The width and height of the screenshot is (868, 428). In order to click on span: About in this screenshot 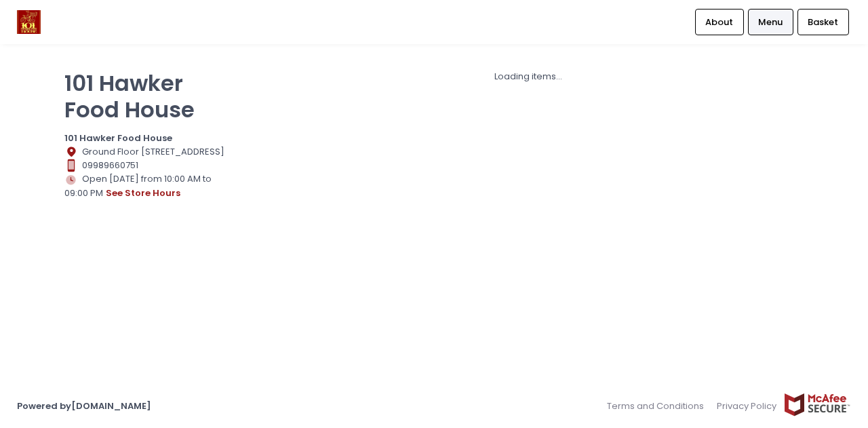, I will do `click(719, 23)`.